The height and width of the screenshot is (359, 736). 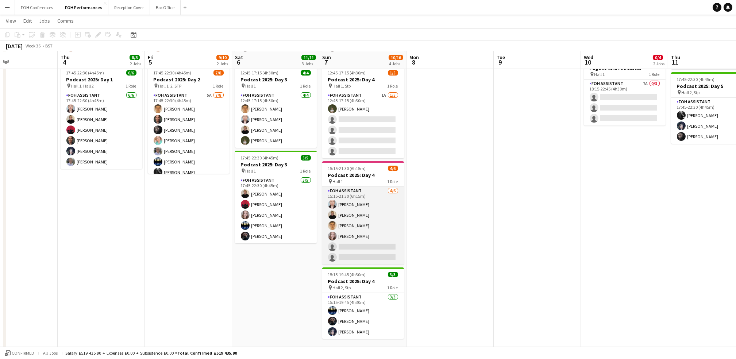 I want to click on span: 12:45-17:15 (4h30m), so click(x=260, y=73).